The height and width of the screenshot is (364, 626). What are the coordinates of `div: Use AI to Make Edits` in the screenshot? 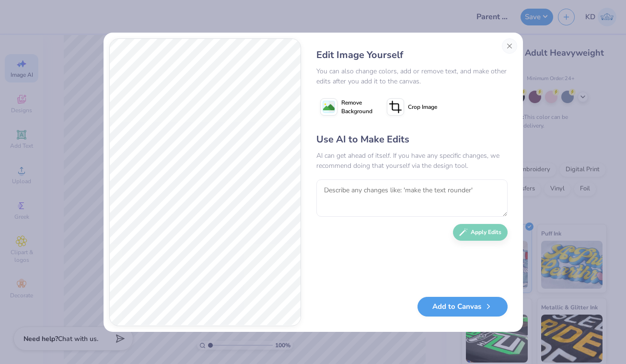 It's located at (412, 139).